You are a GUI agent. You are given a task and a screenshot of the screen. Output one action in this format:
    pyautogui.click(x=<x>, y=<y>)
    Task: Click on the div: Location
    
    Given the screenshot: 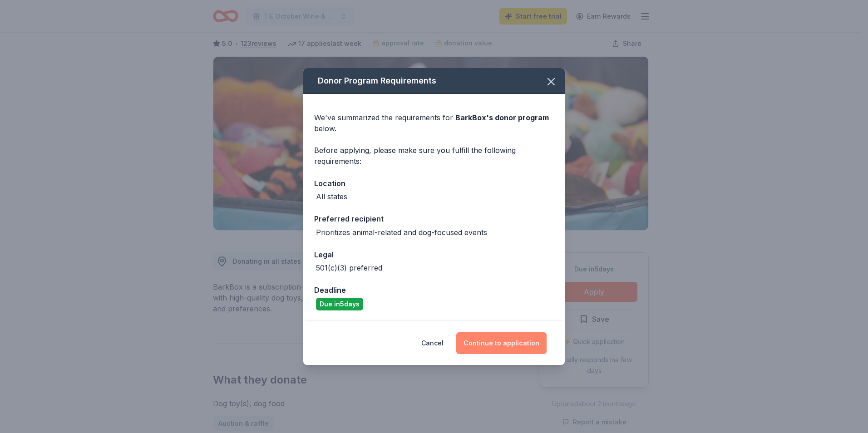 What is the action you would take?
    pyautogui.click(x=434, y=184)
    